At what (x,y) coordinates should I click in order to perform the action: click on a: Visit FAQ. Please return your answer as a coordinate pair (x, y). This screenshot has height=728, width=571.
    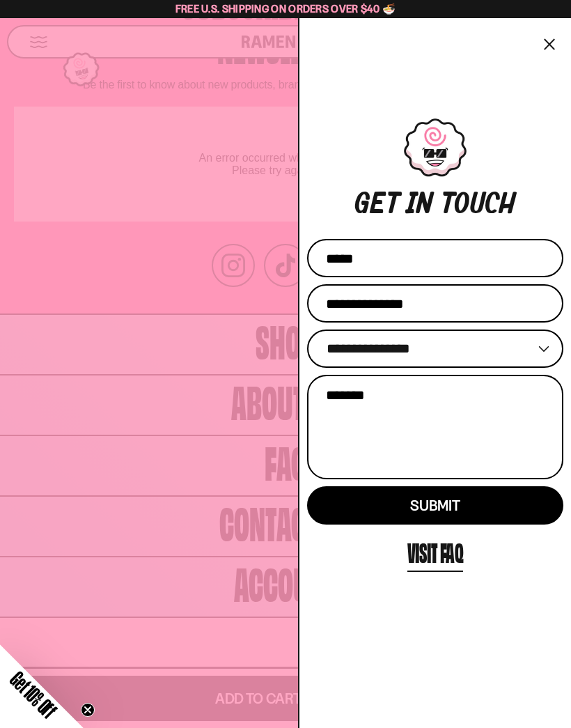
    Looking at the image, I should click on (435, 552).